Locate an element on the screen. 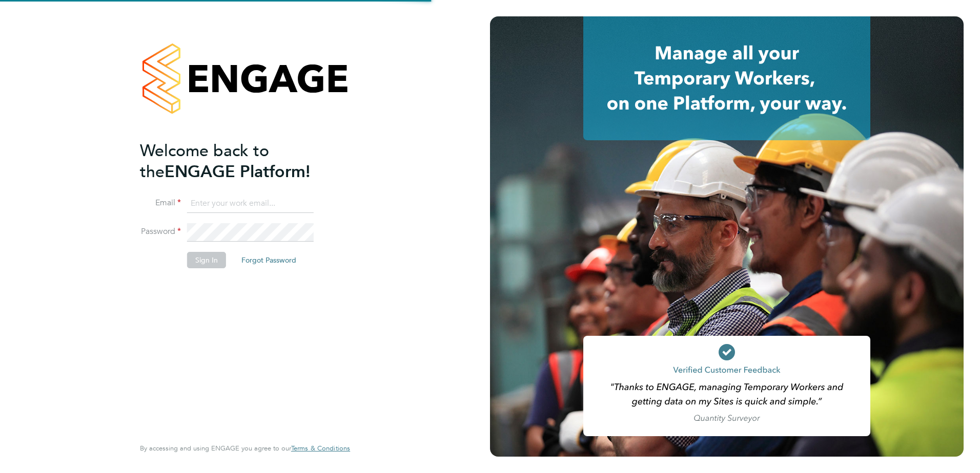 This screenshot has width=980, height=473. span: By accessing and using ENGAGE you agree to our is located at coordinates (245, 448).